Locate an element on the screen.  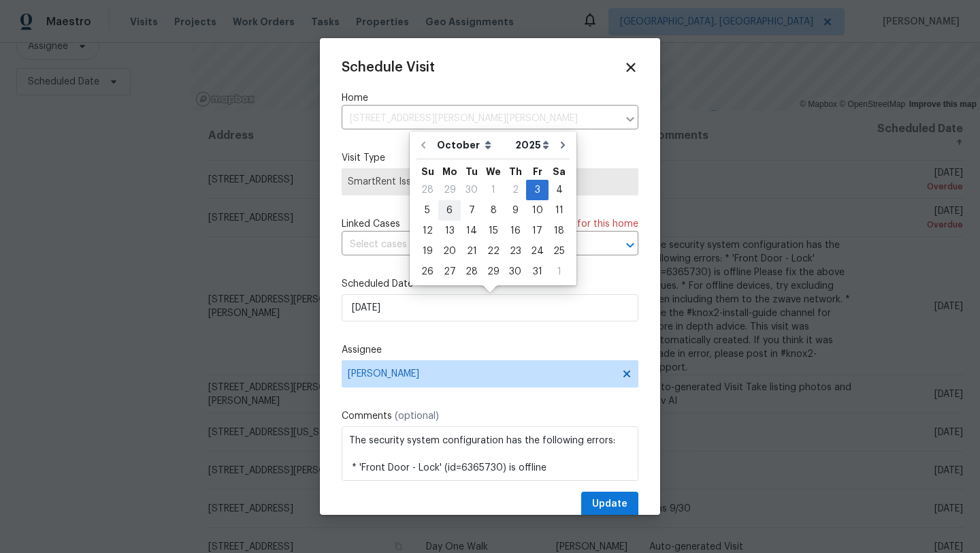
abbr: Tuesday is located at coordinates (472, 172).